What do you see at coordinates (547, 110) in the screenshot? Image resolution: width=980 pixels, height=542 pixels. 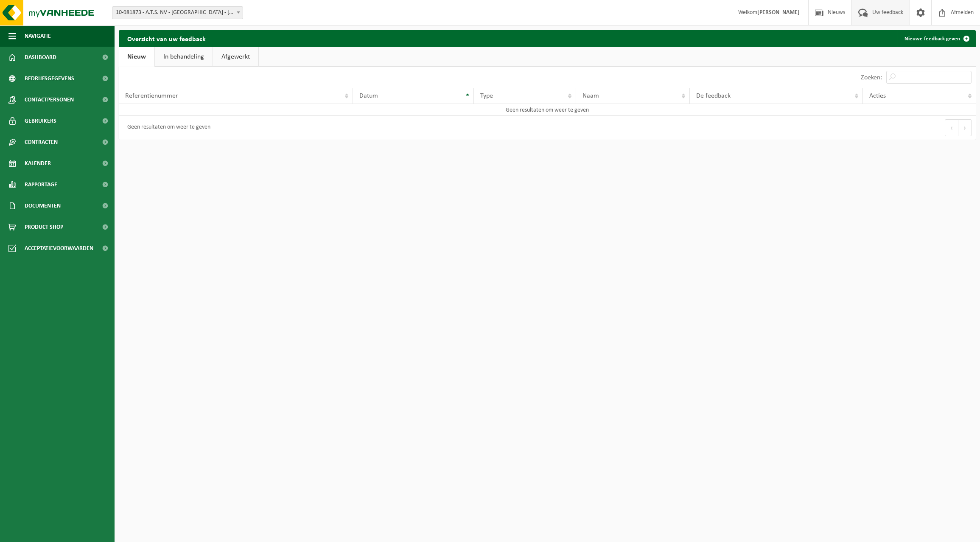 I see `td: Geen resultaten om weer te geven` at bounding box center [547, 110].